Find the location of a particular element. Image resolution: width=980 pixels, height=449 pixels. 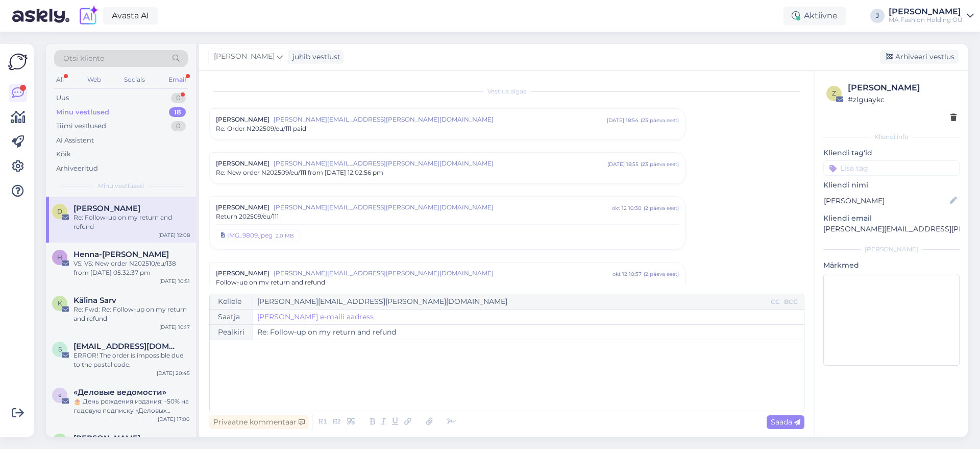

span: Follow-up on my return and refund is located at coordinates (271, 282).